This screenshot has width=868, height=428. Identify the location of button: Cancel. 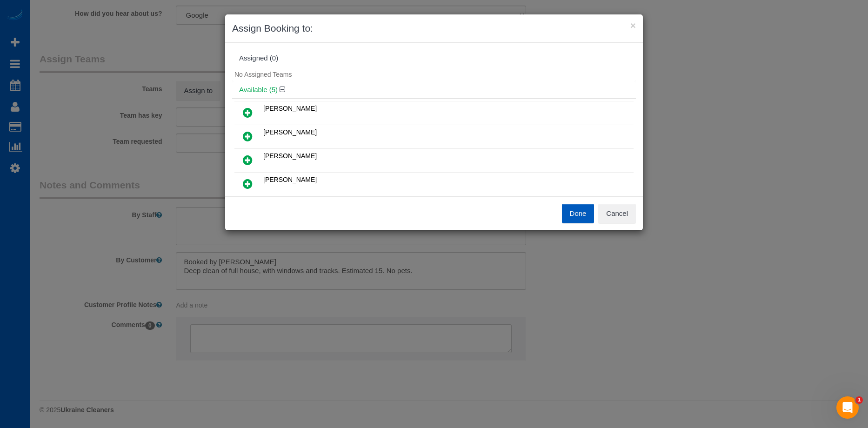
(617, 213).